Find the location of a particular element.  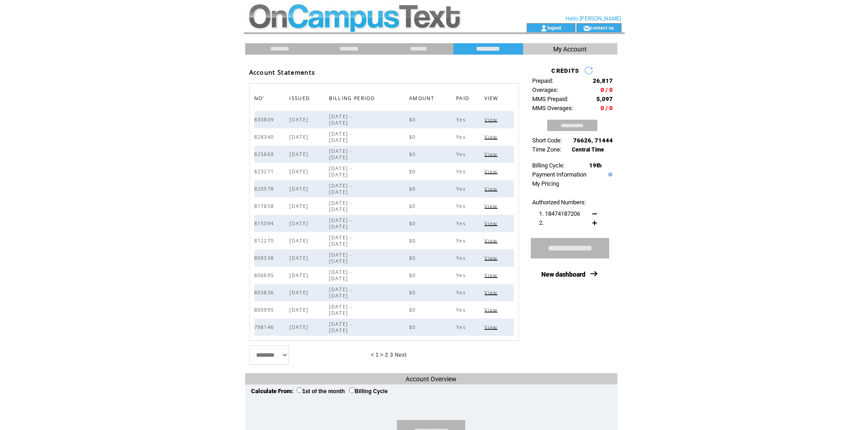

span: 26,817 is located at coordinates (603, 80).